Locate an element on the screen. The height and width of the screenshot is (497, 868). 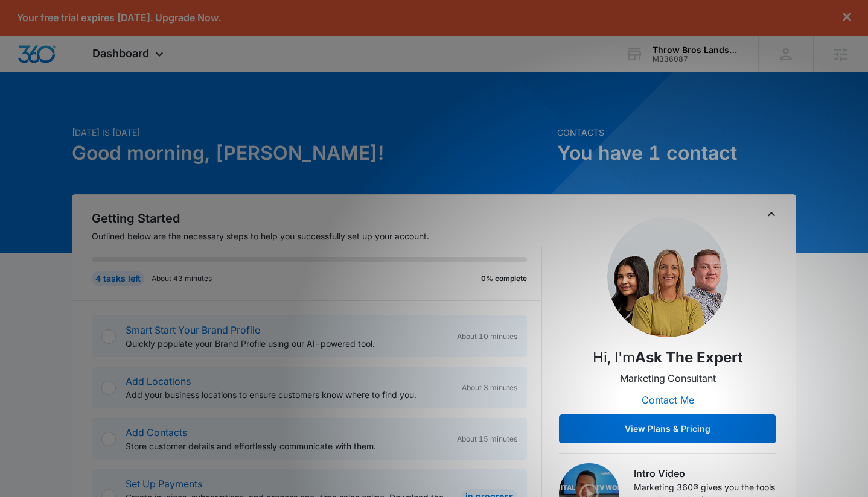
h3: Intro Video is located at coordinates (705, 474).